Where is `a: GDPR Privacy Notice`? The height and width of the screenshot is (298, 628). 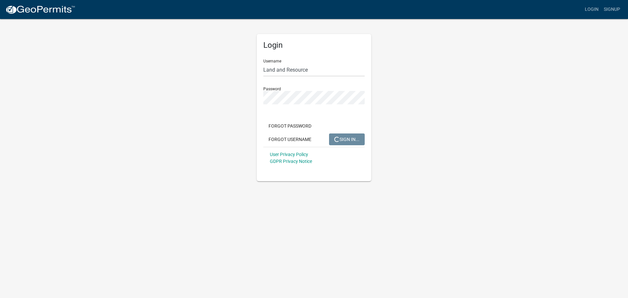
a: GDPR Privacy Notice is located at coordinates (291, 161).